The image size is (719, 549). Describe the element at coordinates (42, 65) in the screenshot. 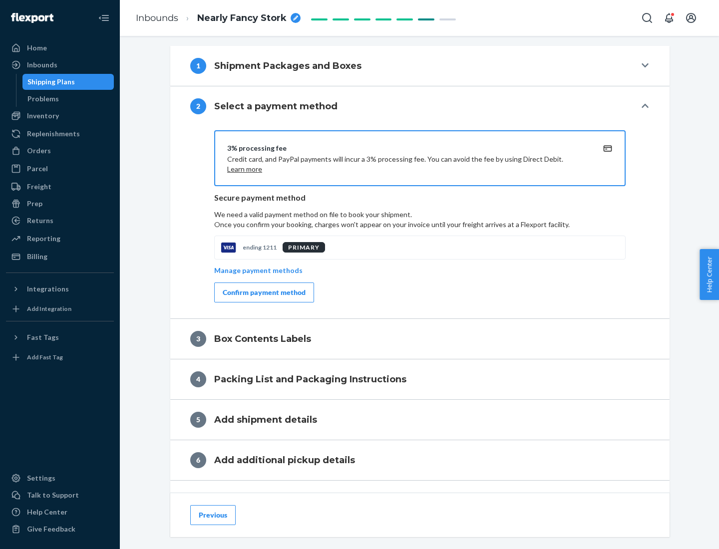

I see `div: Inbounds` at that location.